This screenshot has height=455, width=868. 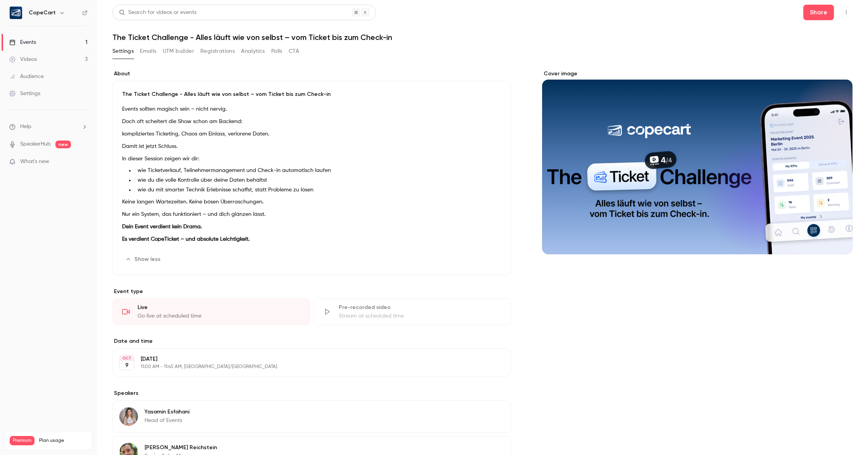 I want to click on label: Cover image, so click(x=698, y=74).